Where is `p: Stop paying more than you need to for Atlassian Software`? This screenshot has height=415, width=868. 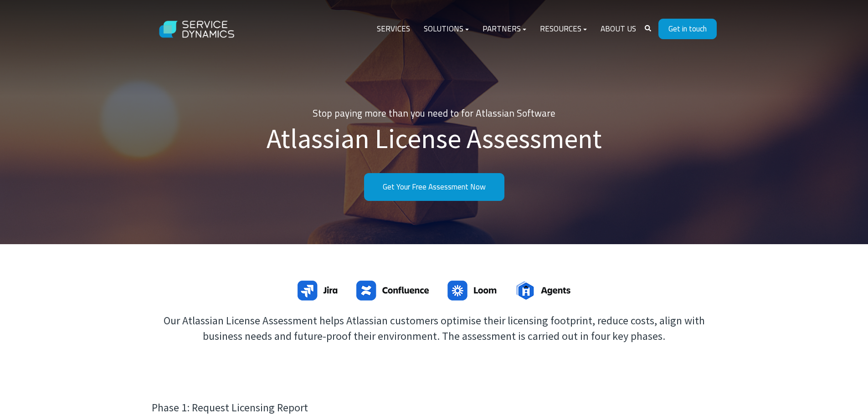 p: Stop paying more than you need to for Atlassian Software is located at coordinates (434, 113).